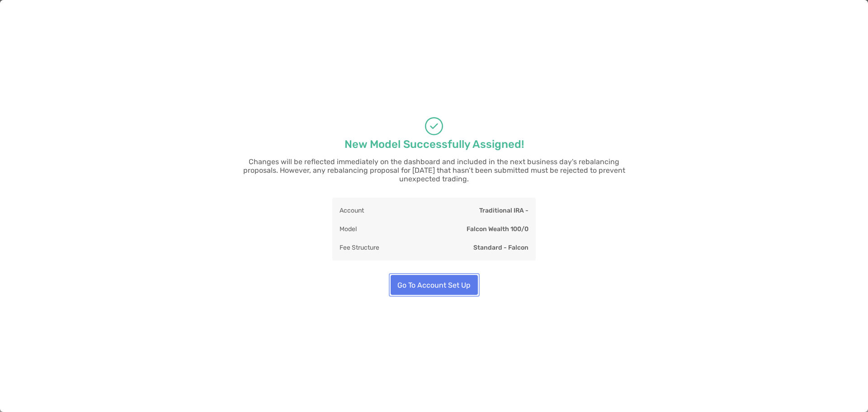 The image size is (868, 412). What do you see at coordinates (503, 211) in the screenshot?
I see `p: Traditional IRA -` at bounding box center [503, 211].